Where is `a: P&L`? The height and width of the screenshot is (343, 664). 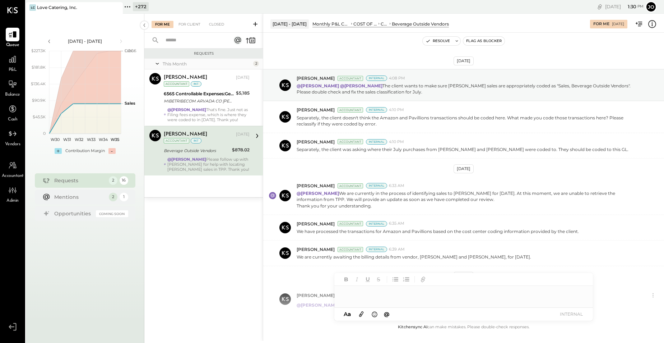 a: P&L is located at coordinates (13, 63).